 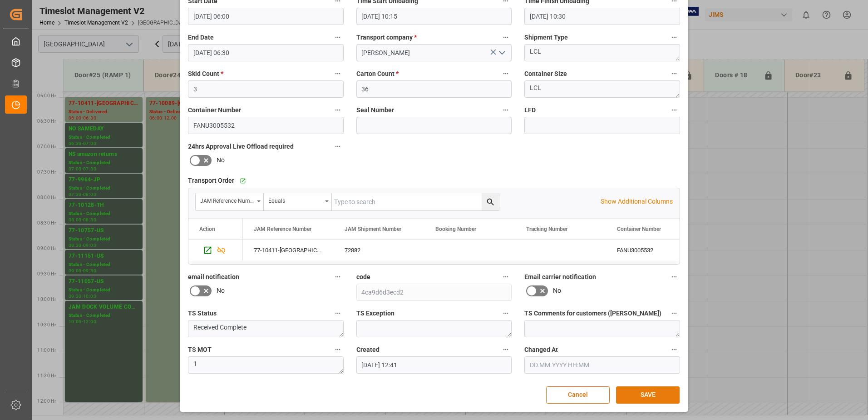 I want to click on span: LFD, so click(x=530, y=110).